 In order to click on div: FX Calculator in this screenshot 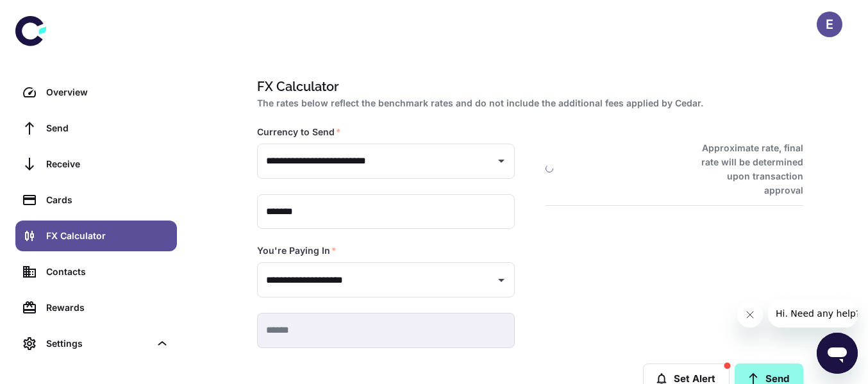, I will do `click(107, 236)`.